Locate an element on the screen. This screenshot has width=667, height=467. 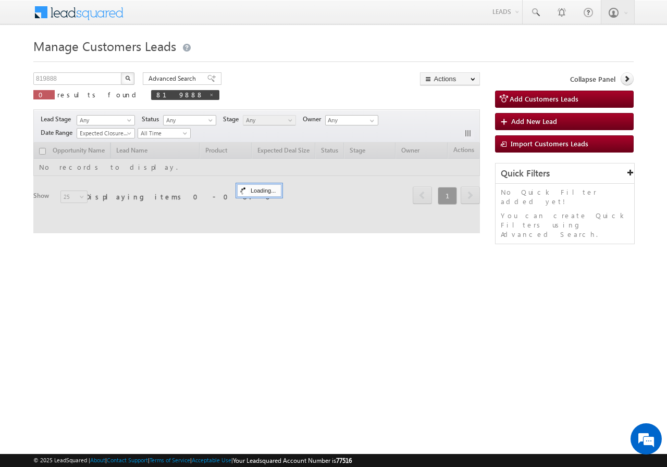
span: Collapse Panel is located at coordinates (592, 79).